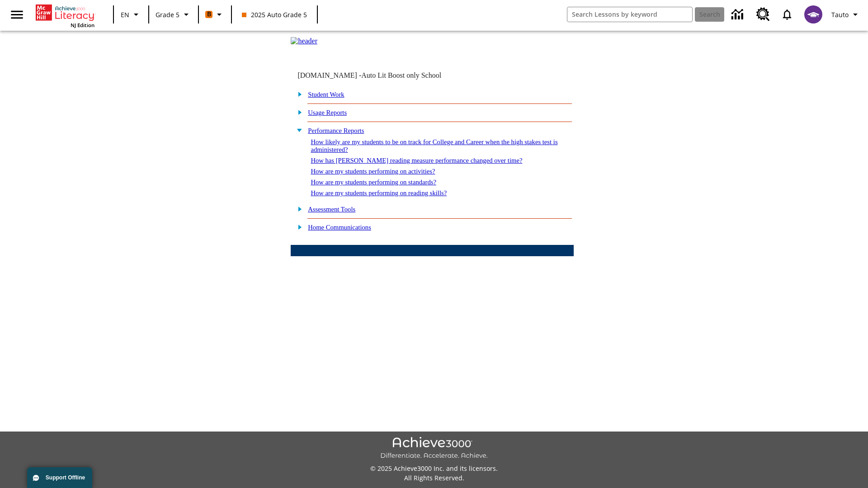 The height and width of the screenshot is (488, 868). I want to click on span: Support Offline, so click(65, 478).